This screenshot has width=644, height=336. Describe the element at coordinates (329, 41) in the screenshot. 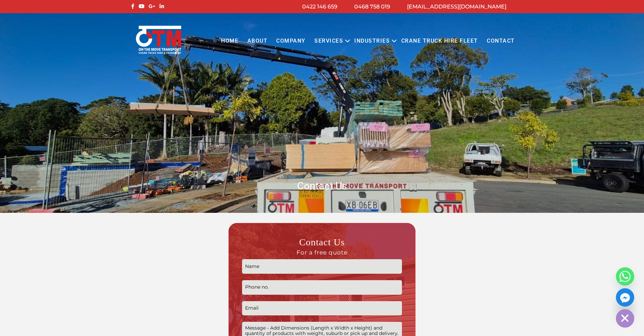

I see `a: Services` at that location.